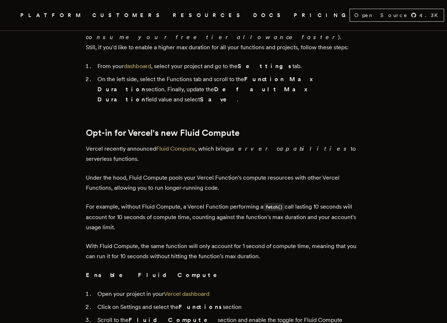 The width and height of the screenshot is (447, 323). What do you see at coordinates (381, 15) in the screenshot?
I see `span: Open Source` at bounding box center [381, 15].